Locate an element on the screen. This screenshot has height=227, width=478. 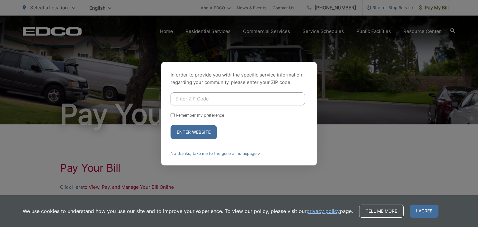
label: Remember my preference is located at coordinates (200, 115).